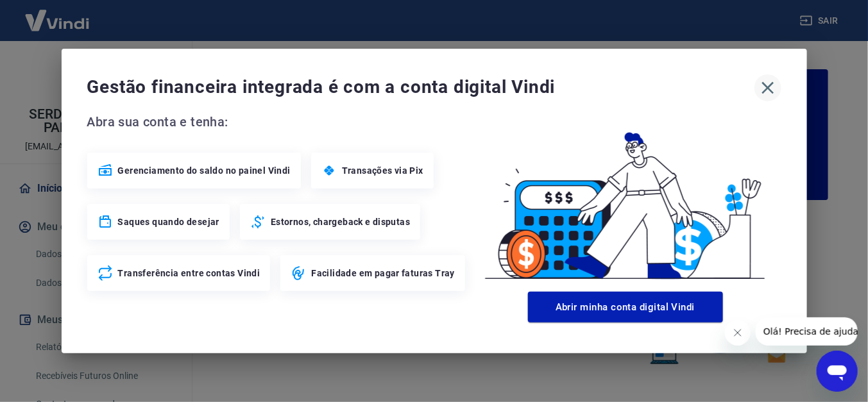 This screenshot has height=402, width=868. Describe the element at coordinates (382, 171) in the screenshot. I see `span: Transações via Pix` at that location.